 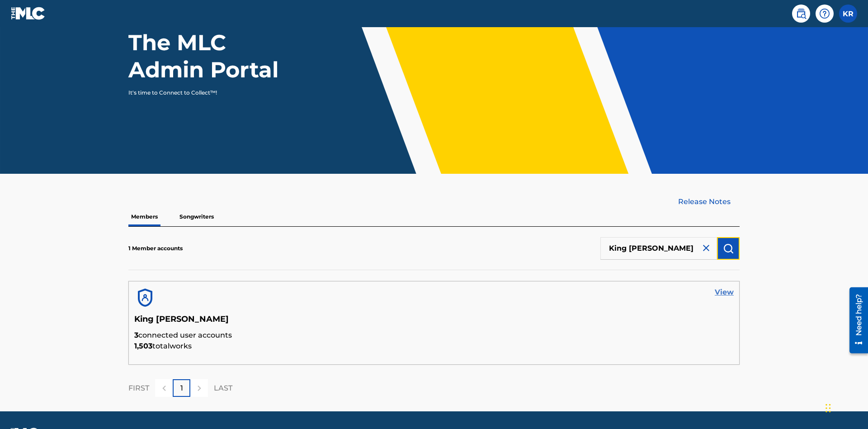 What do you see at coordinates (709, 202) in the screenshot?
I see `a: Release Notes` at bounding box center [709, 202].